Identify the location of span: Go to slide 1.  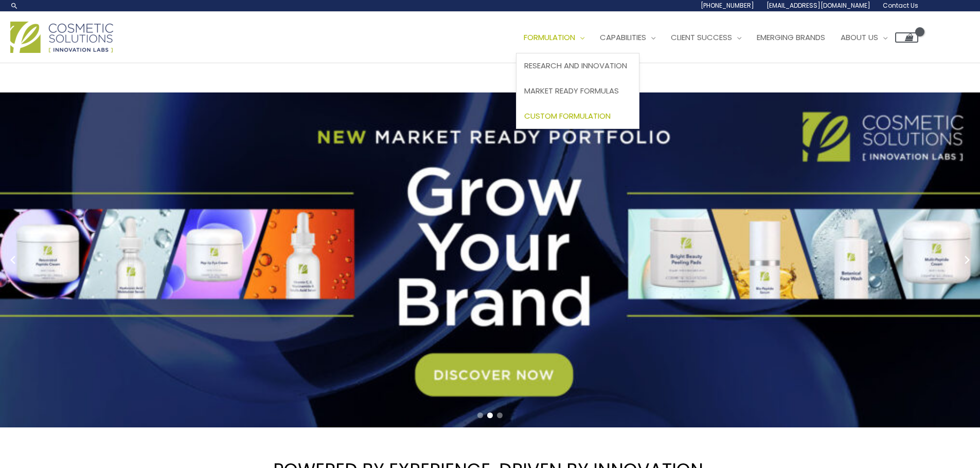
(480, 415).